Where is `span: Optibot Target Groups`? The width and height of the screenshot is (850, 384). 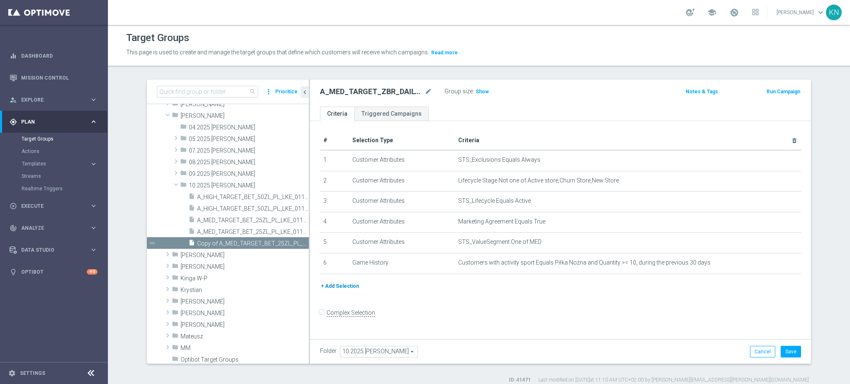 span: Optibot Target Groups is located at coordinates (244, 360).